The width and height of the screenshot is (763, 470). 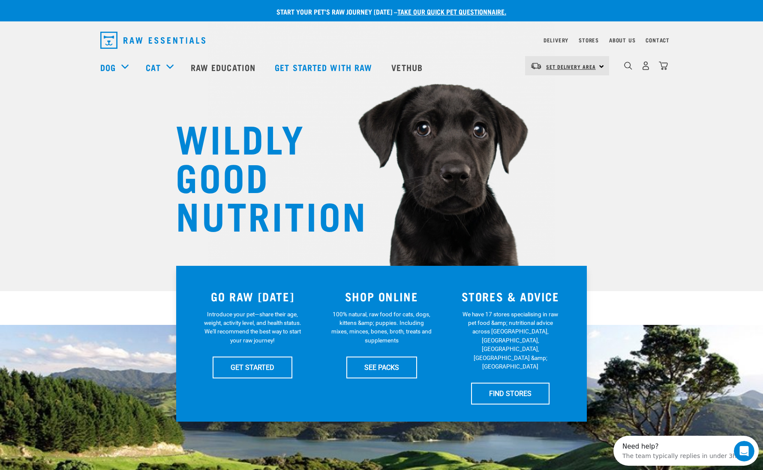 I want to click on h1: WILDLY GOOD NUTRITION, so click(x=261, y=176).